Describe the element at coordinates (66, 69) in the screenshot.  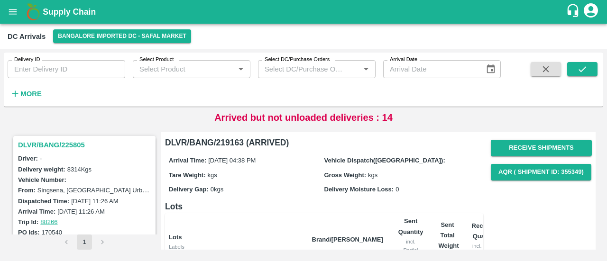
I see `input: Enter Delivery ID` at that location.